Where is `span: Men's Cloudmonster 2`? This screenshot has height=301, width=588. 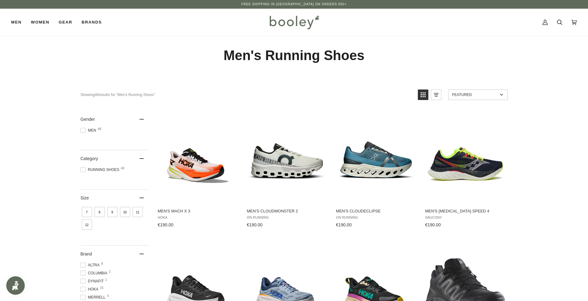
span: Men's Cloudmonster 2 is located at coordinates (287, 211).